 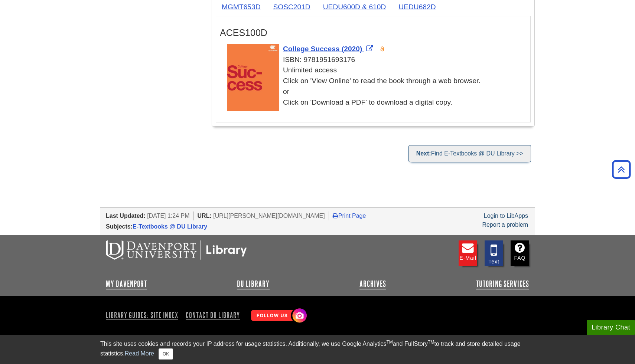 What do you see at coordinates (373, 284) in the screenshot?
I see `a: Archives` at bounding box center [373, 284].